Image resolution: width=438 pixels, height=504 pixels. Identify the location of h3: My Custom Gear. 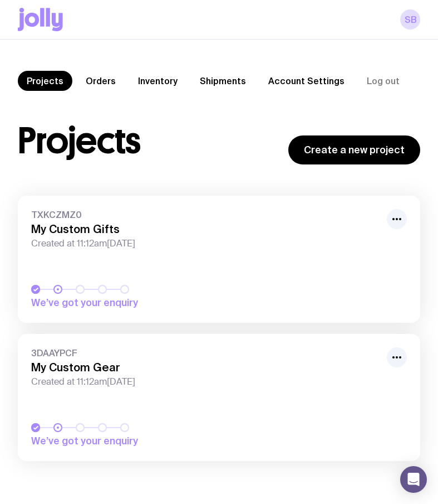
(205, 367).